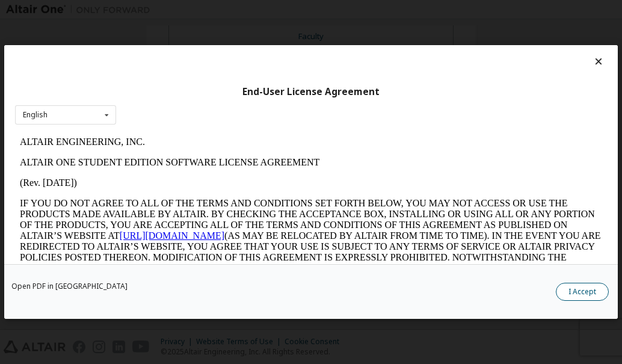 Image resolution: width=622 pixels, height=364 pixels. I want to click on p: IF YOU DO NOT AGREE TO ALL OF THE TERMS AND CONDITIONS SET FORTH BELOW, YOU MAY NOT ACCESS OR USE..., so click(296, 115).